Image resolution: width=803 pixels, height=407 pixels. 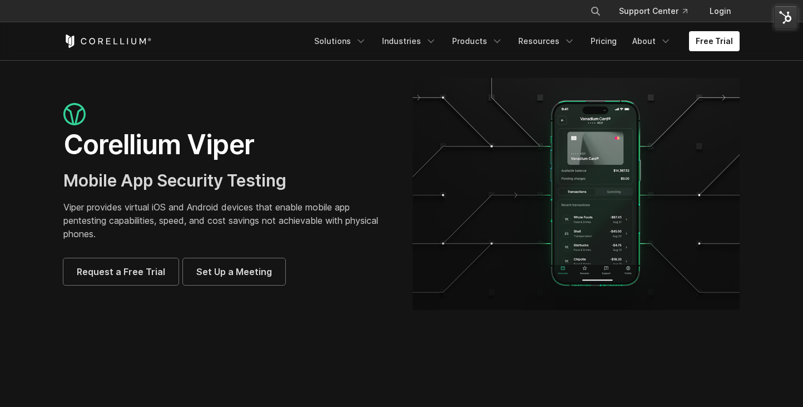 What do you see at coordinates (653, 11) in the screenshot?
I see `a: Support Center` at bounding box center [653, 11].